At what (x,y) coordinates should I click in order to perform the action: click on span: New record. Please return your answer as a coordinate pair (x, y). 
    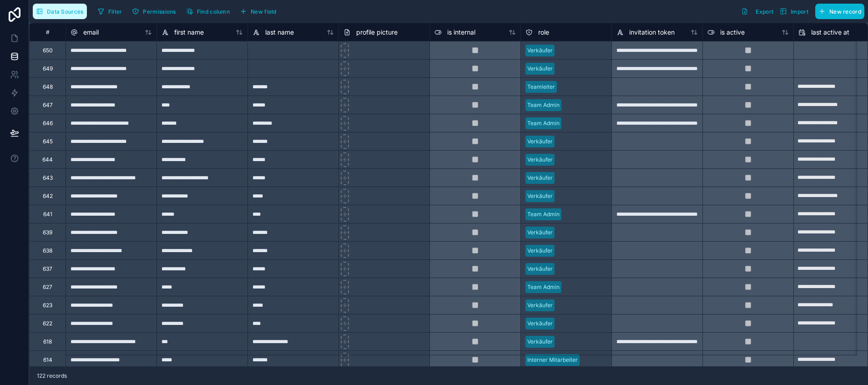
    Looking at the image, I should click on (845, 11).